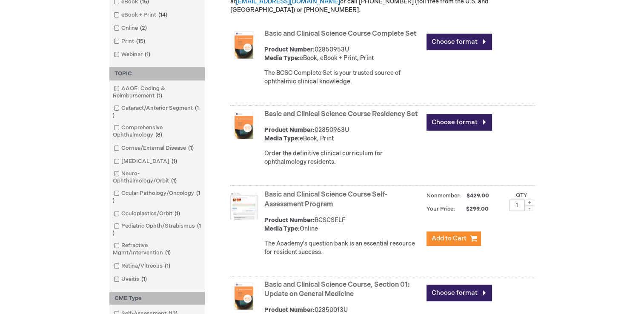  I want to click on a: Basic and Clinical Science Course Residency Set, so click(341, 114).